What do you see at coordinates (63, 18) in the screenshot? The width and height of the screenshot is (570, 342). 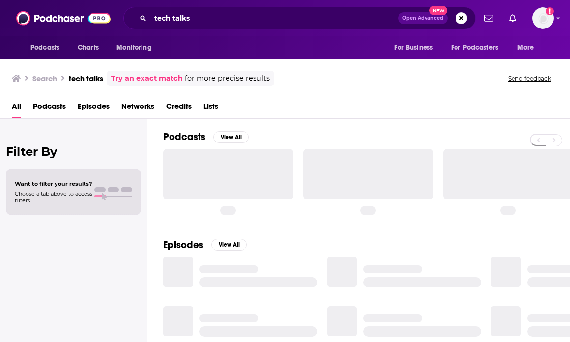 I see `img: Podchaser - Follow, Share and Rate Podcasts` at bounding box center [63, 18].